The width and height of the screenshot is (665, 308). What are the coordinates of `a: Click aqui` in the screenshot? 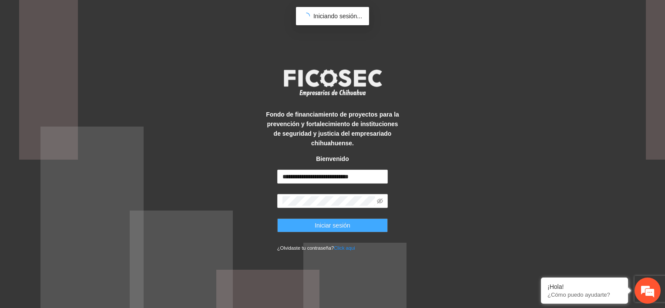 It's located at (344, 248).